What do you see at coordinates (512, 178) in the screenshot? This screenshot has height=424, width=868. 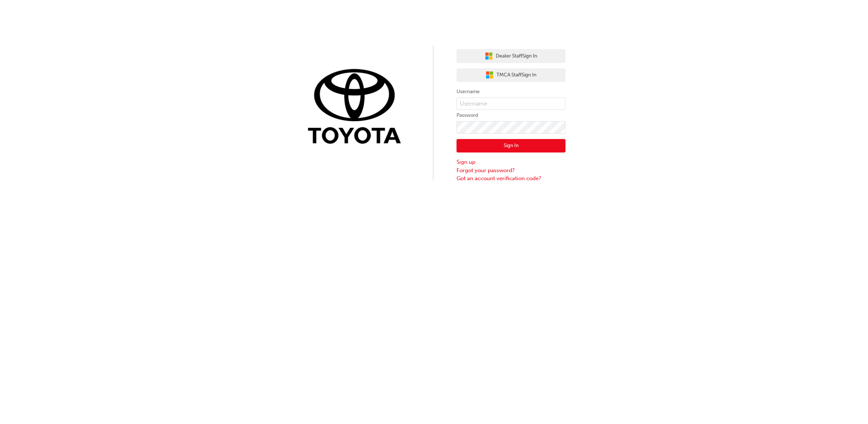 I see `a: Got an account verification code?` at bounding box center [512, 178].